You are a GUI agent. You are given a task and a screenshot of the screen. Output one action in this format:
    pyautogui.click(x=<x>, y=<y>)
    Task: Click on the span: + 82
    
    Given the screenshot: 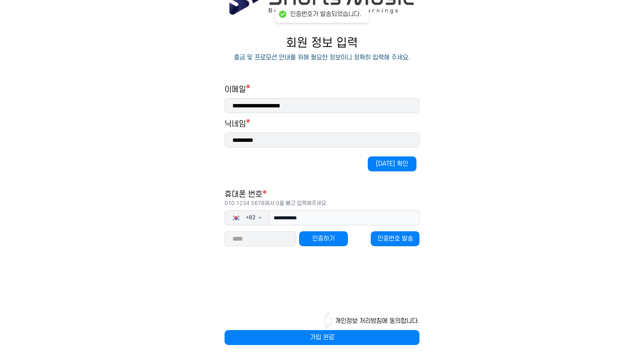 What is the action you would take?
    pyautogui.click(x=251, y=218)
    